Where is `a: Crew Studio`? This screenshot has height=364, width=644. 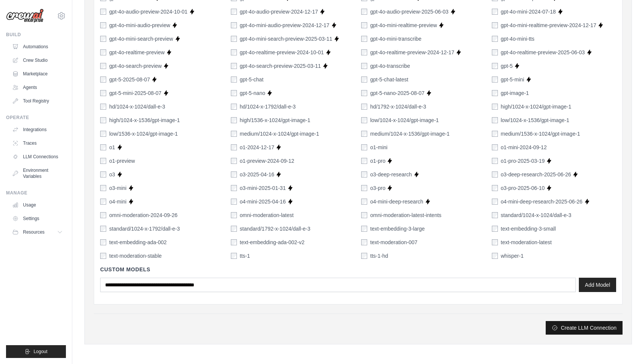 a: Crew Studio is located at coordinates (37, 61).